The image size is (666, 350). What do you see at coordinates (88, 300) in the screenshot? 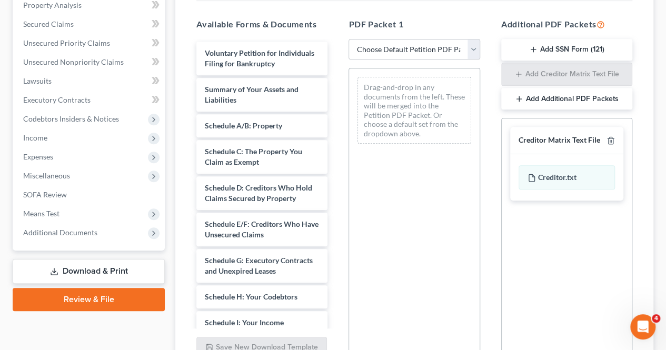
I see `a: Review & File` at bounding box center [88, 300].